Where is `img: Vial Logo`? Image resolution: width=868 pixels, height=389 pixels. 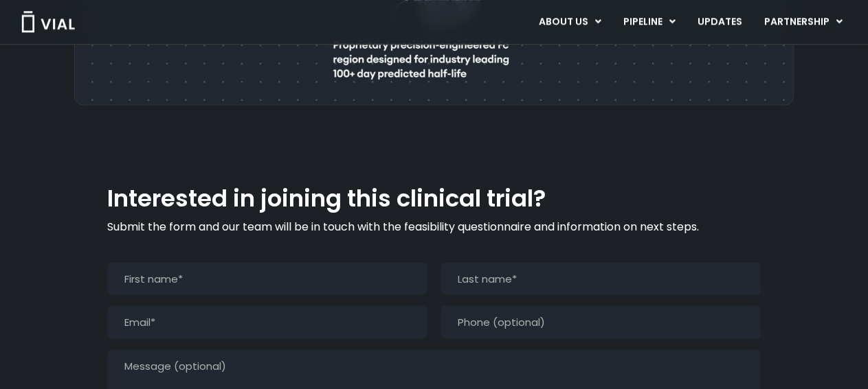
img: Vial Logo is located at coordinates (48, 21).